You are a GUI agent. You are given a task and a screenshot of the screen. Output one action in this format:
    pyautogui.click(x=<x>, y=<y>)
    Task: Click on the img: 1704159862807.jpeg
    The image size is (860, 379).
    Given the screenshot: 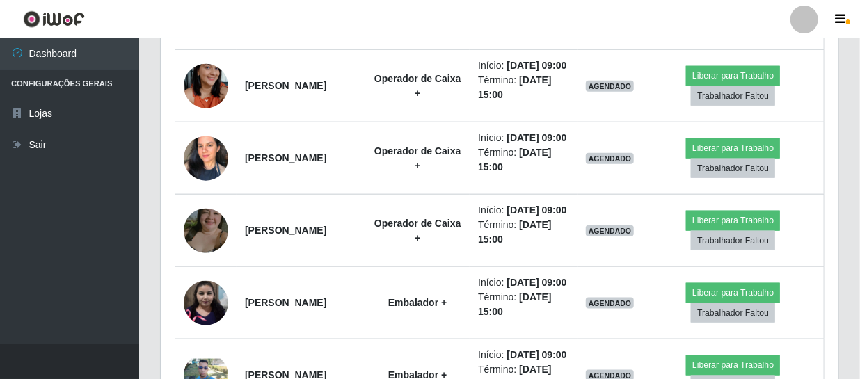 What is the action you would take?
    pyautogui.click(x=206, y=86)
    